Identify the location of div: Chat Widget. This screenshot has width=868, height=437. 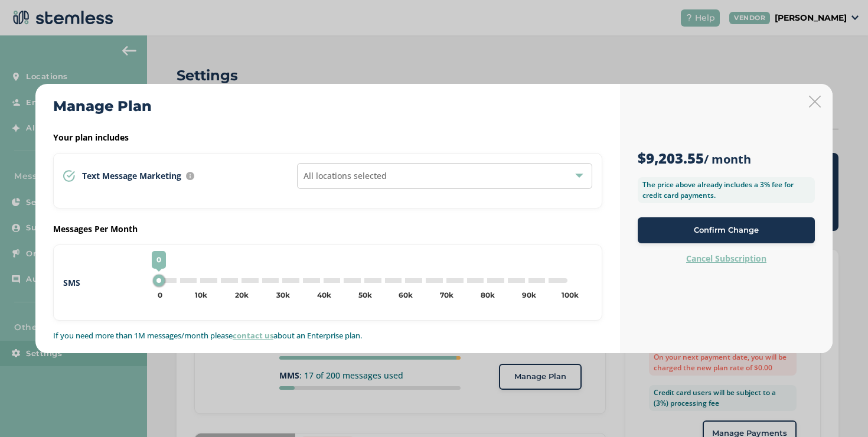
(838, 408).